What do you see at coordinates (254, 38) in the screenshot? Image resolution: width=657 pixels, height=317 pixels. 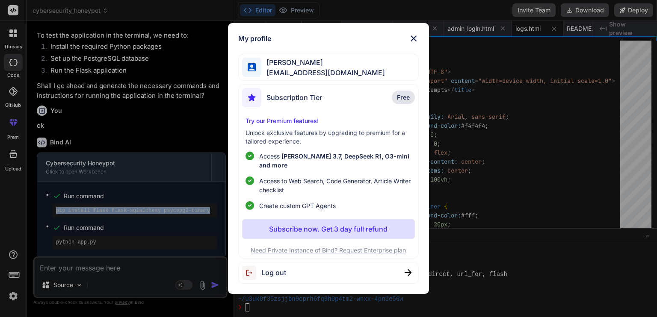 I see `h1: My profile` at bounding box center [254, 38].